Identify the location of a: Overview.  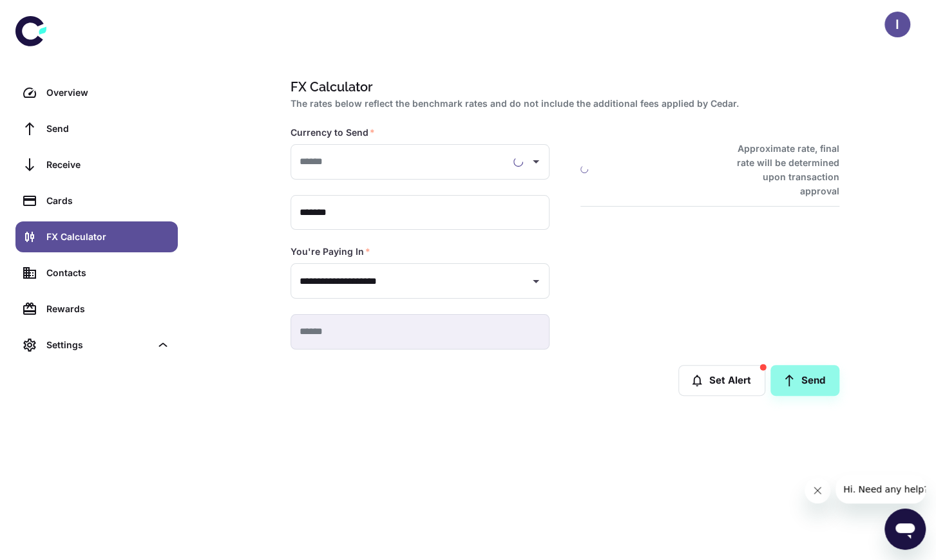
(96, 93).